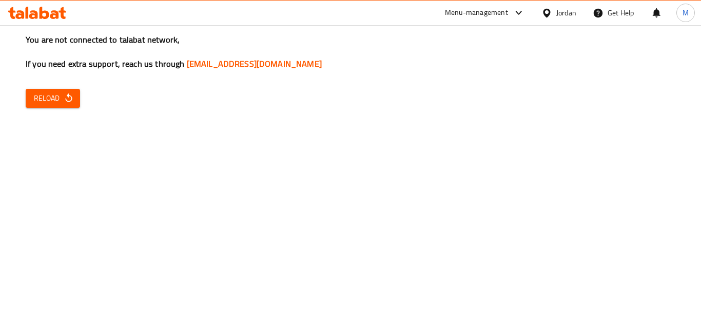 This screenshot has width=701, height=325. Describe the element at coordinates (53, 98) in the screenshot. I see `span: Reload` at that location.